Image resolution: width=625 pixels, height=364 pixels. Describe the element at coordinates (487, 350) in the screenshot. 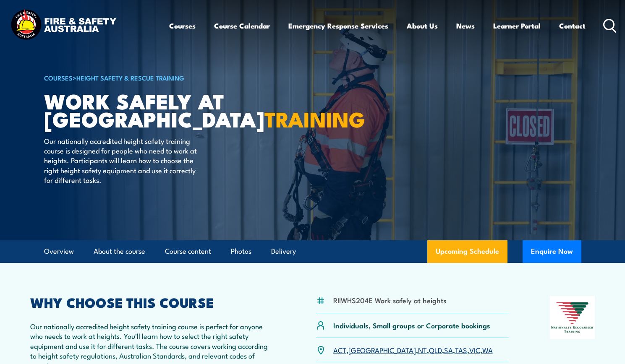

I see `a: WA` at that location.